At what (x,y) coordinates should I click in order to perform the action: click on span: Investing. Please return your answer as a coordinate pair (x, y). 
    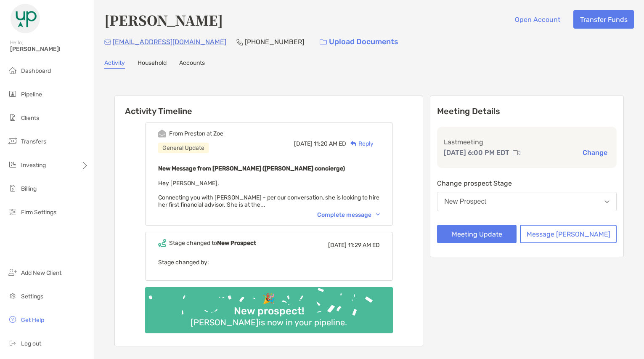
    Looking at the image, I should click on (33, 165).